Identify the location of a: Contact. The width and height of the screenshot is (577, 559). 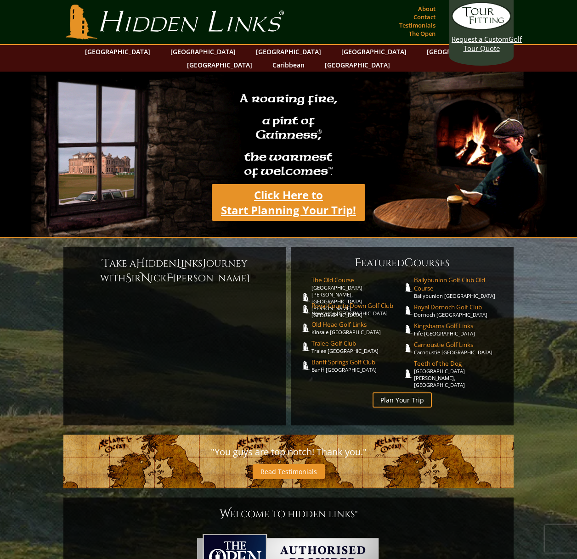
(424, 17).